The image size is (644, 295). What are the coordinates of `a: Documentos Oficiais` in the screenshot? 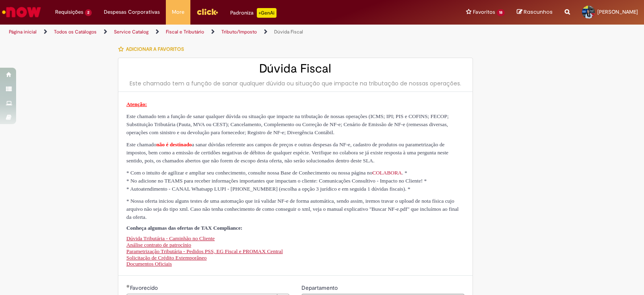 It's located at (149, 263).